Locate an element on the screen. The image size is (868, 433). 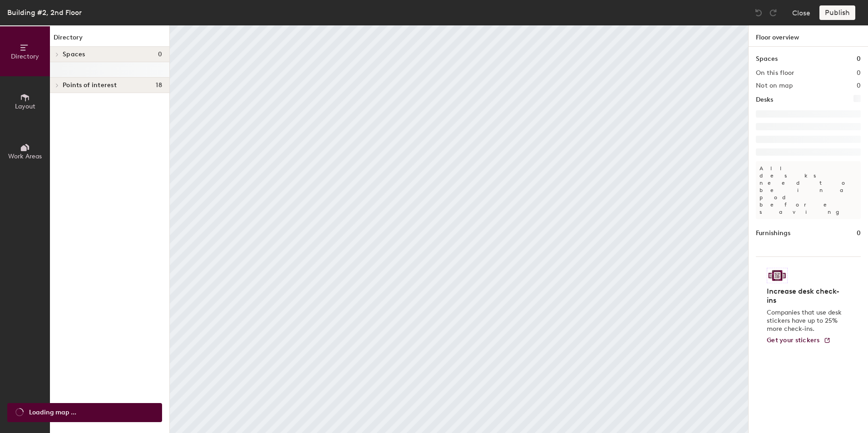
span: Spaces is located at coordinates (74, 54).